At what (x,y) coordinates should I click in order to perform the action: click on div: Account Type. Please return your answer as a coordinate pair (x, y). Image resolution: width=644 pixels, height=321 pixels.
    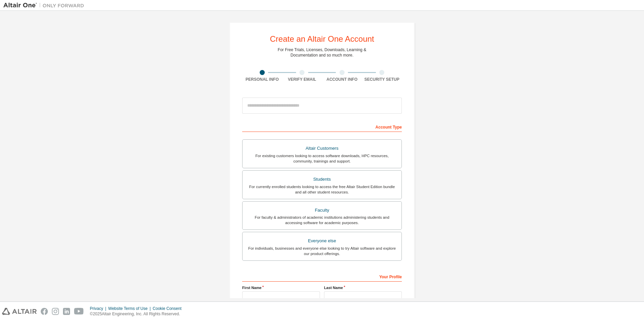
    Looking at the image, I should click on (322, 126).